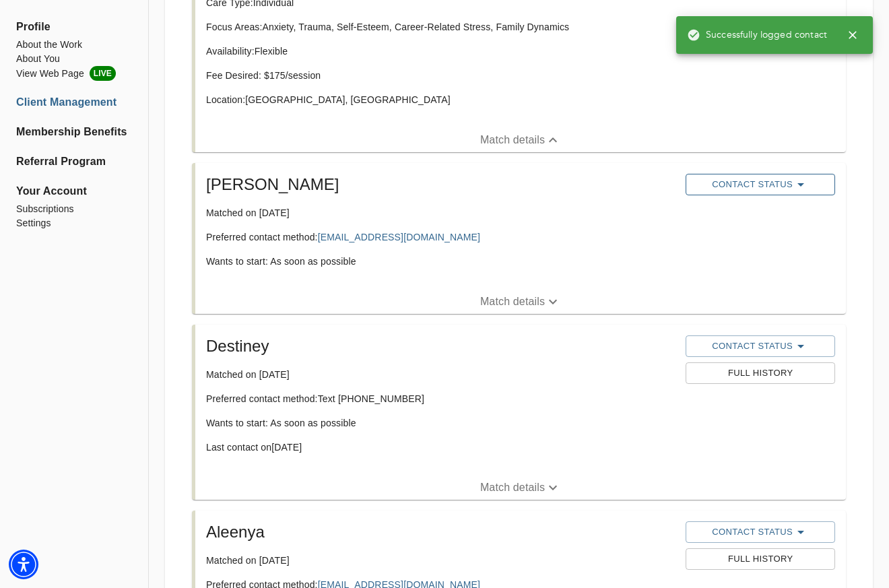 Image resolution: width=889 pixels, height=588 pixels. What do you see at coordinates (440, 51) in the screenshot?
I see `p: Availability: Flexible` at bounding box center [440, 51].